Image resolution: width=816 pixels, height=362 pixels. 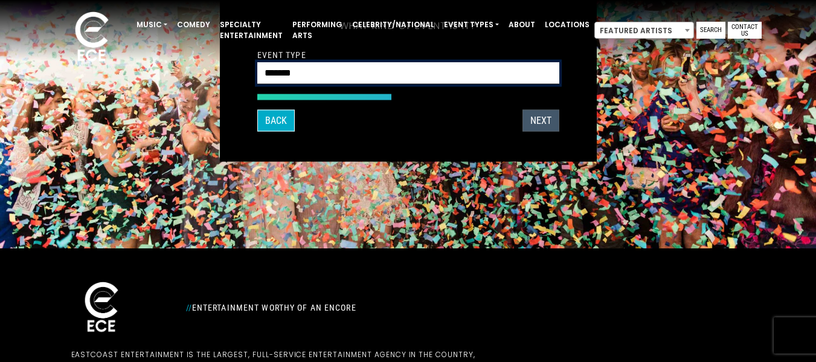 What do you see at coordinates (193, 25) in the screenshot?
I see `a: Comedy` at bounding box center [193, 25].